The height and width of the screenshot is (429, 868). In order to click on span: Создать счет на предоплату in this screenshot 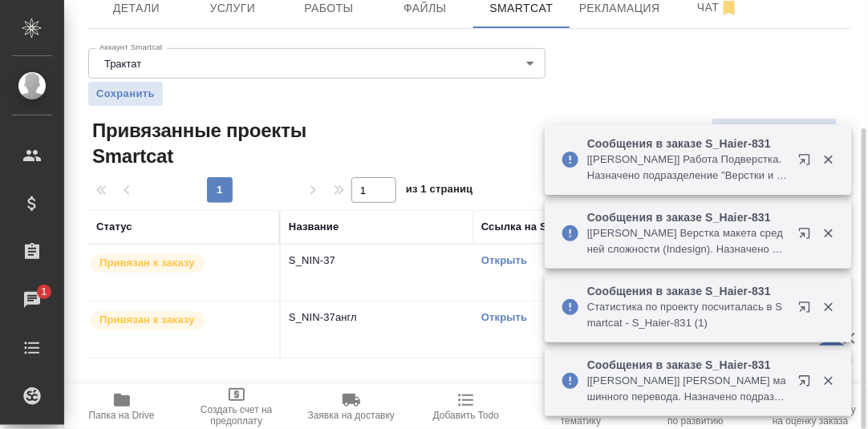, I will do `click(236, 415)`.